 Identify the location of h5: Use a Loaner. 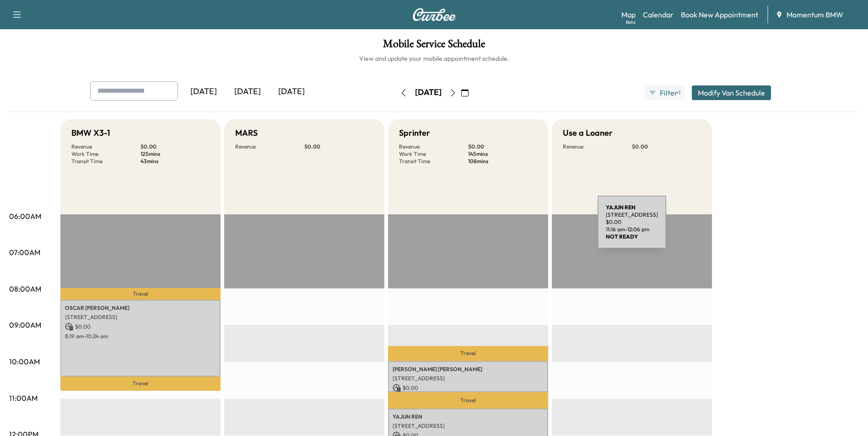
(587, 133).